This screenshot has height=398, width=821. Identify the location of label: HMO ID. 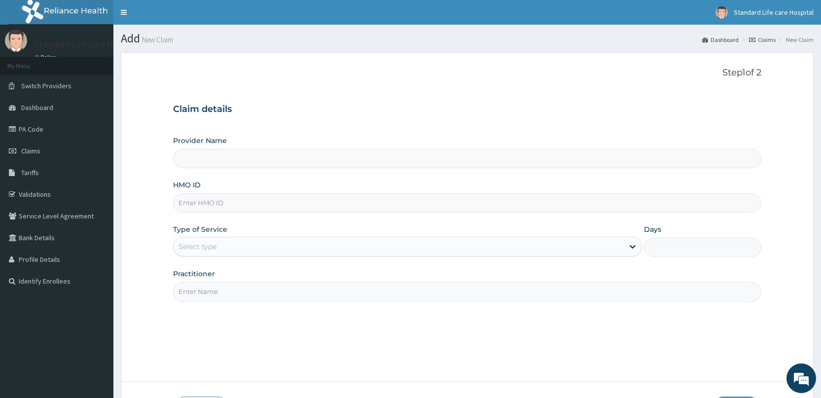
(187, 185).